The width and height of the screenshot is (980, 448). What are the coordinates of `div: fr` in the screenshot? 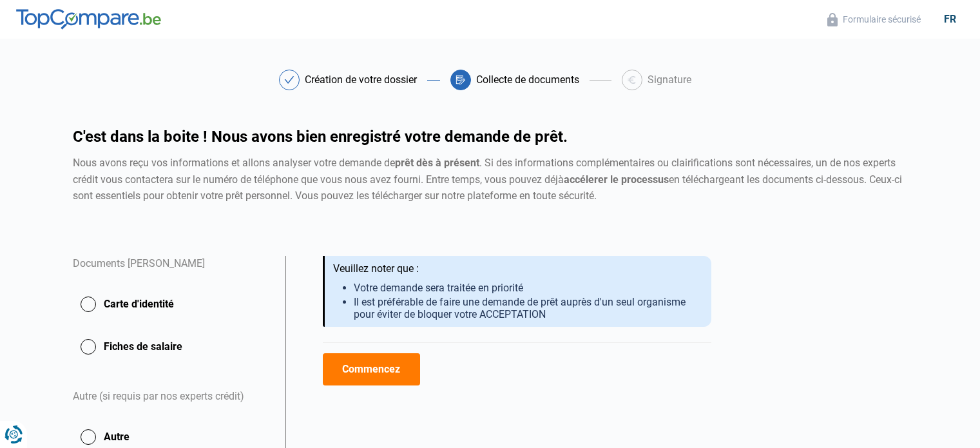 It's located at (950, 19).